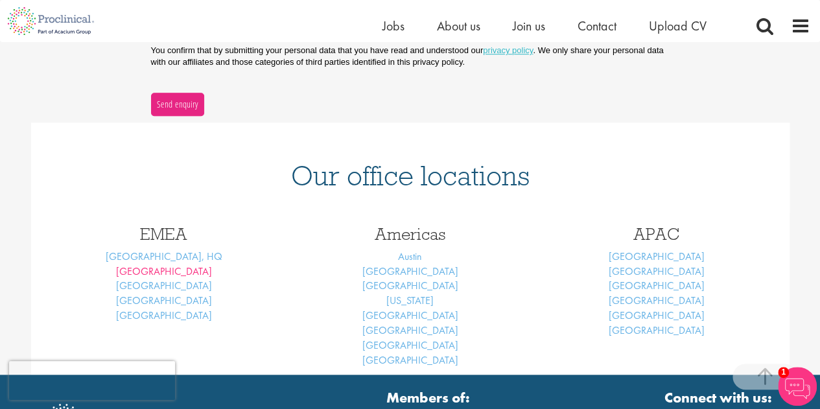  I want to click on span: Contact, so click(597, 26).